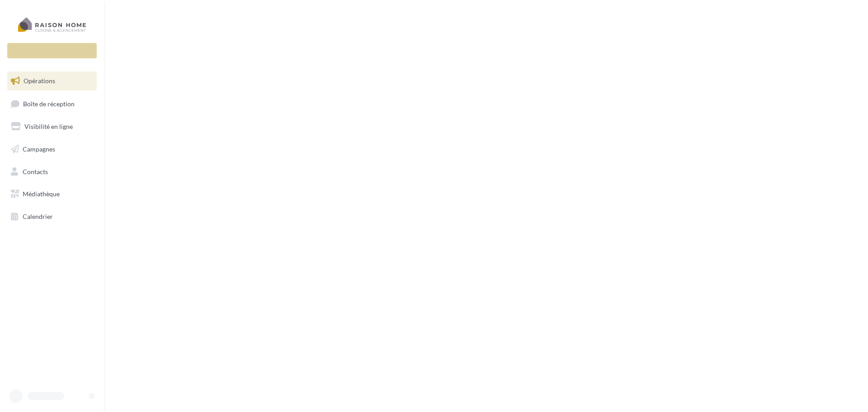  I want to click on a: Visibilité en ligne, so click(52, 127).